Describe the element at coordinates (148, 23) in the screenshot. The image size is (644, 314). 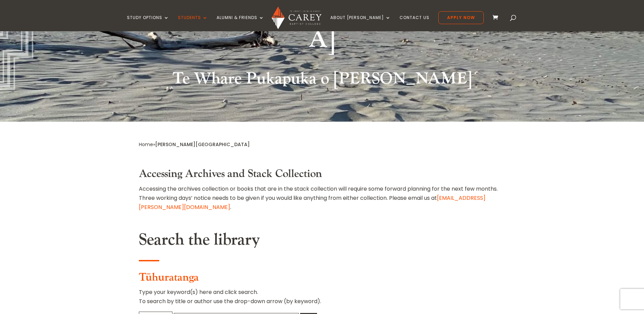
I see `a: Study Options` at that location.